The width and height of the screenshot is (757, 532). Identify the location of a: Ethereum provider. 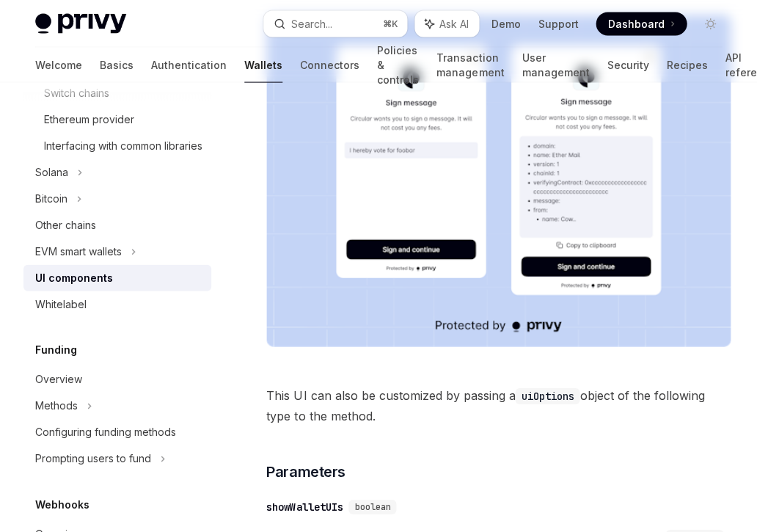
(117, 120).